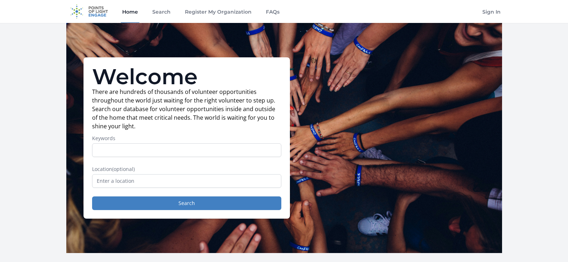  What do you see at coordinates (187, 181) in the screenshot?
I see `input: Enter a location` at bounding box center [187, 181].